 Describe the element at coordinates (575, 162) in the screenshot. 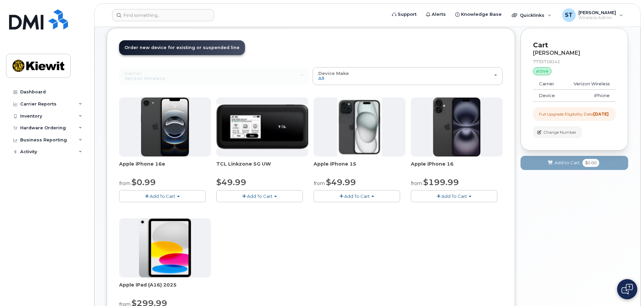

I see `button: Add to Cart $0.00` at that location.